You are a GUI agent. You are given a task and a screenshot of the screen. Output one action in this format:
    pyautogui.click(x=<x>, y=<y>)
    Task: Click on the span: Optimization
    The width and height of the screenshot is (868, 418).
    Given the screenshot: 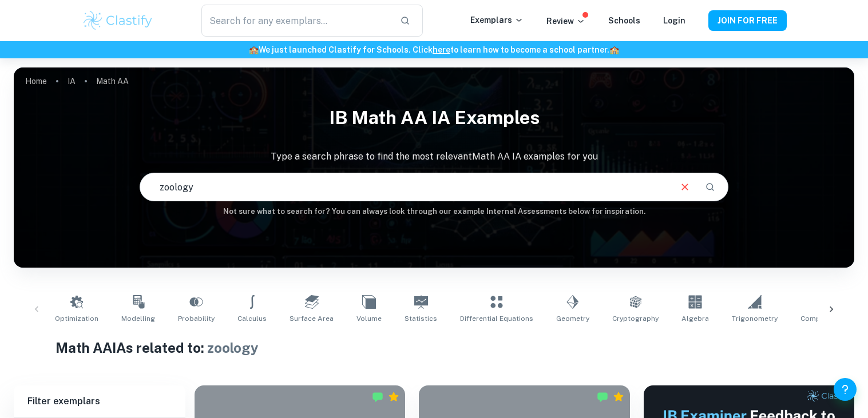 What is the action you would take?
    pyautogui.click(x=77, y=319)
    